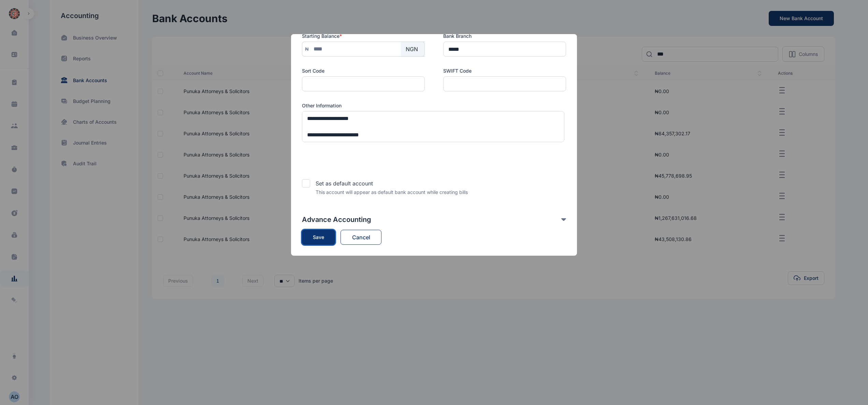  I want to click on div: Advance Accounting, so click(434, 220).